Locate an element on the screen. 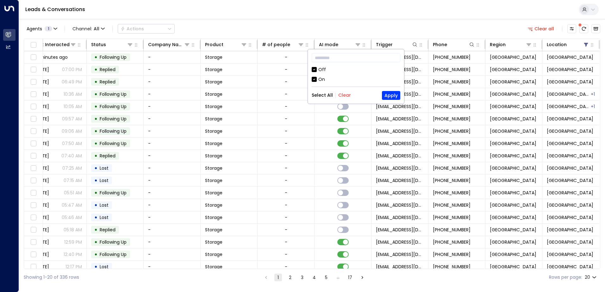 The height and width of the screenshot is (292, 605). p: 09:06 AM is located at coordinates (72, 131).